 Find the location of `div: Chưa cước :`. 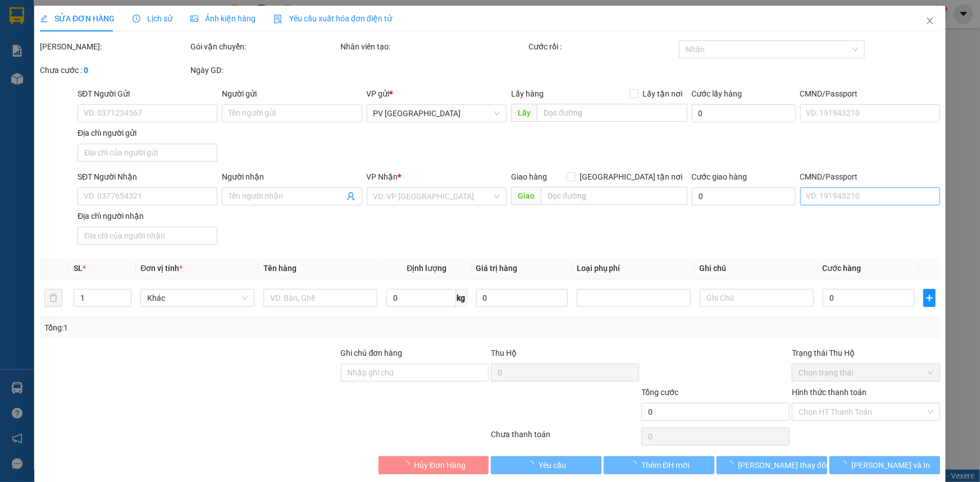

div: Chưa cước : is located at coordinates (114, 70).